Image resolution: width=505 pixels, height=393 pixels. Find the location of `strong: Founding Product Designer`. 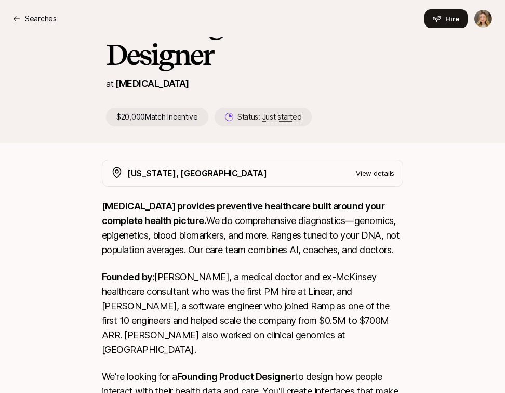

strong: Founding Product Designer is located at coordinates (236, 376).